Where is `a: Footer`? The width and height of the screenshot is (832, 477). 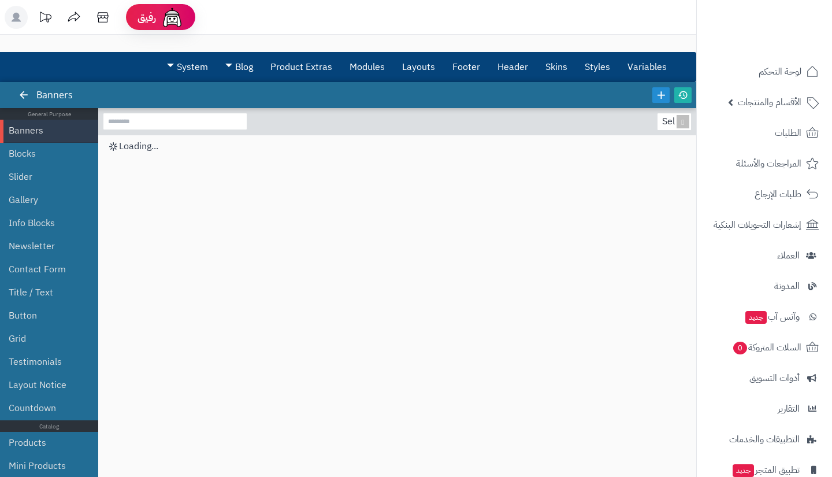
a: Footer is located at coordinates (466, 67).